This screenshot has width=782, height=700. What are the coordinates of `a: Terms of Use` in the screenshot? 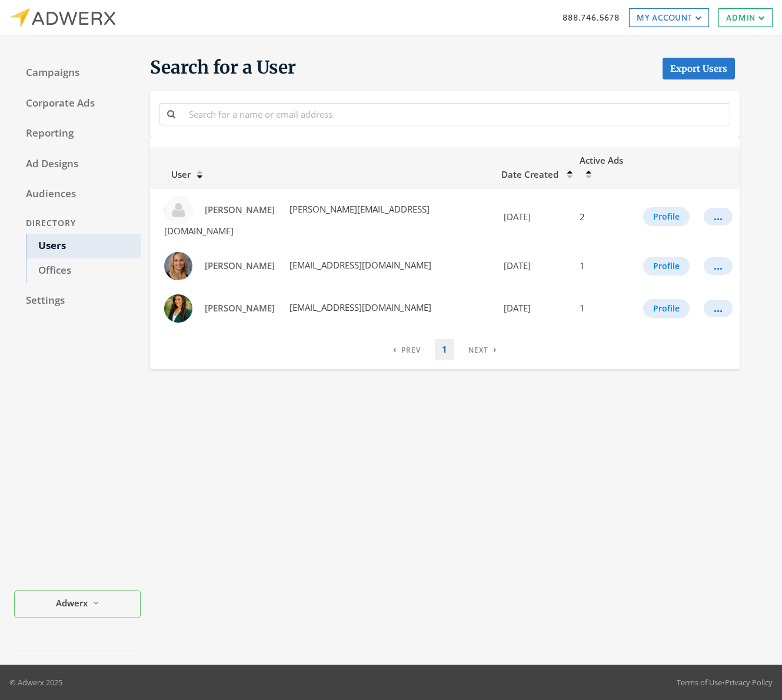 It's located at (699, 682).